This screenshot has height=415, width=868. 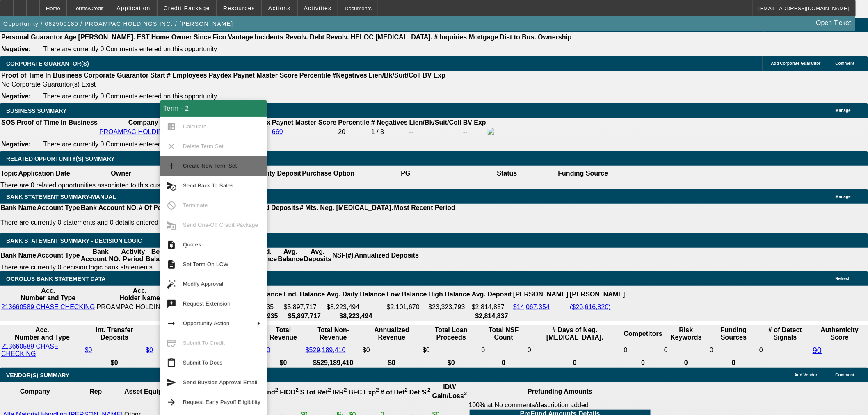 What do you see at coordinates (192, 245) in the screenshot?
I see `span: Quotes` at bounding box center [192, 245].